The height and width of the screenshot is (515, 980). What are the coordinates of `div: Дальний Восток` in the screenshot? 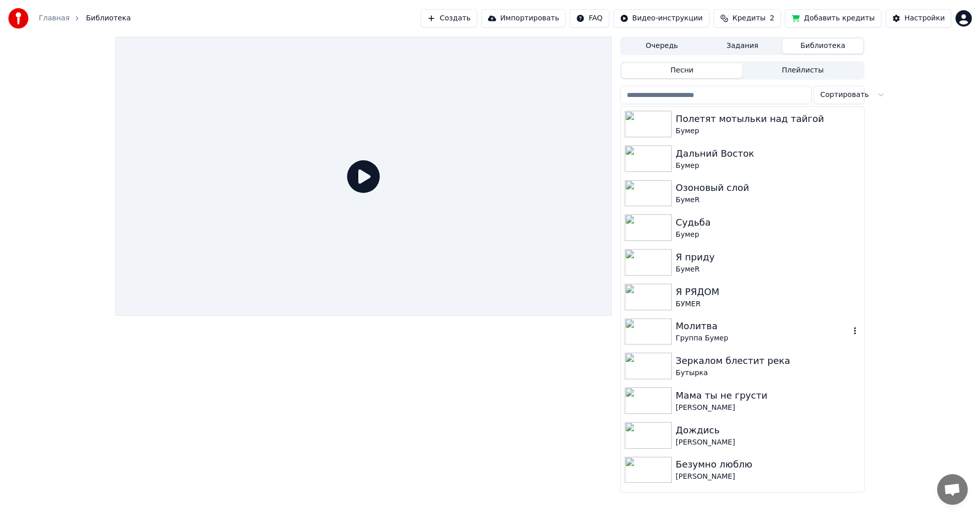 It's located at (767, 154).